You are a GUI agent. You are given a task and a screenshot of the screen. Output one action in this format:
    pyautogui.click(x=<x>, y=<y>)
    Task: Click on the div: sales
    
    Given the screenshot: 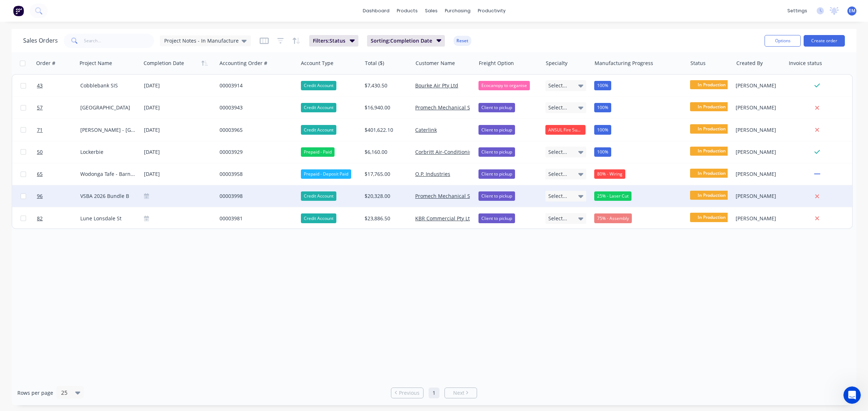 What is the action you would take?
    pyautogui.click(x=431, y=11)
    